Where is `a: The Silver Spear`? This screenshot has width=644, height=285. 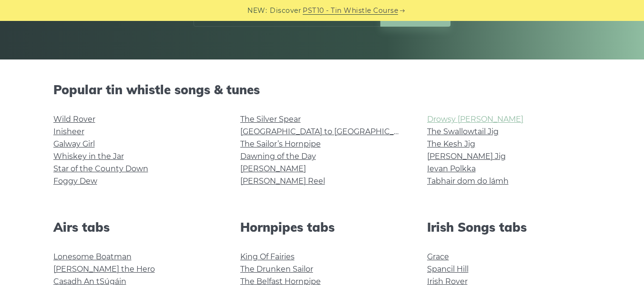
a: The Silver Spear is located at coordinates (270, 119).